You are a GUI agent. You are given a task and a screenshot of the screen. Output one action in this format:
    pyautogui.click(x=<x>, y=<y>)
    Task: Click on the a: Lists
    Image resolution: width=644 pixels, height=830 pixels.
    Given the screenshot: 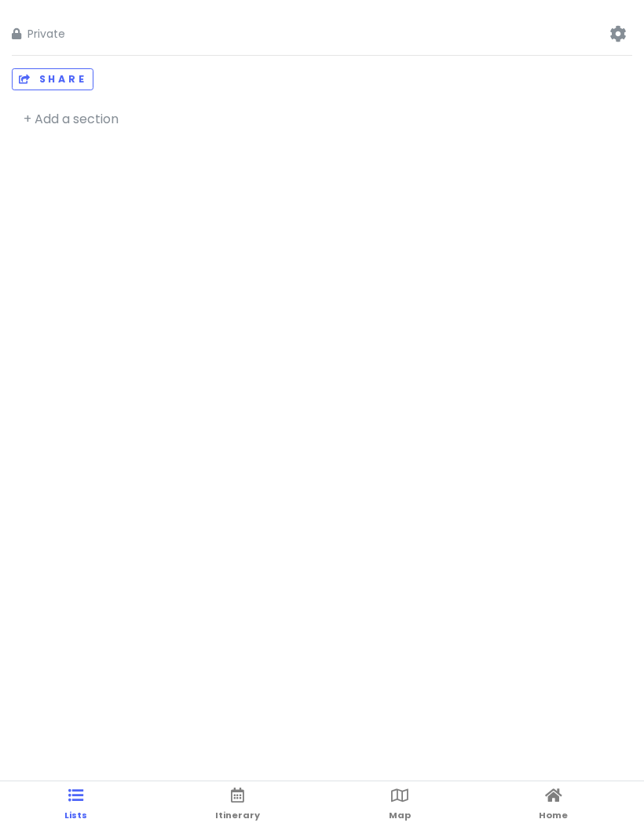 What is the action you would take?
    pyautogui.click(x=75, y=806)
    